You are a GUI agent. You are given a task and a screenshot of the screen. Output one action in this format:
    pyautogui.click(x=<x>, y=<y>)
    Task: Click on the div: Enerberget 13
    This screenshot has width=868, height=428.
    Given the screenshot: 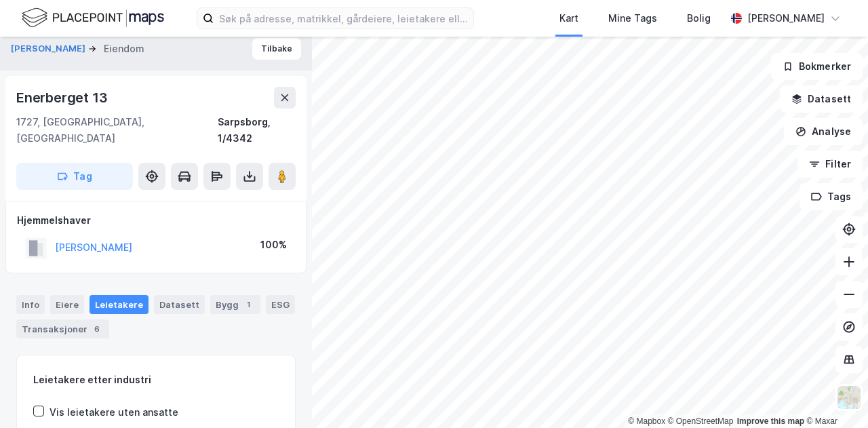 What is the action you would take?
    pyautogui.click(x=63, y=98)
    